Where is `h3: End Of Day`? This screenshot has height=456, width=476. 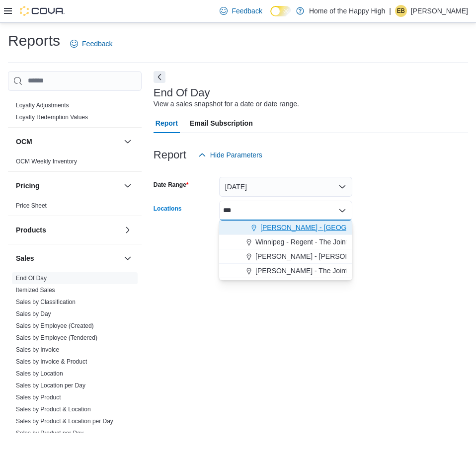 h3: End Of Day is located at coordinates (182, 93).